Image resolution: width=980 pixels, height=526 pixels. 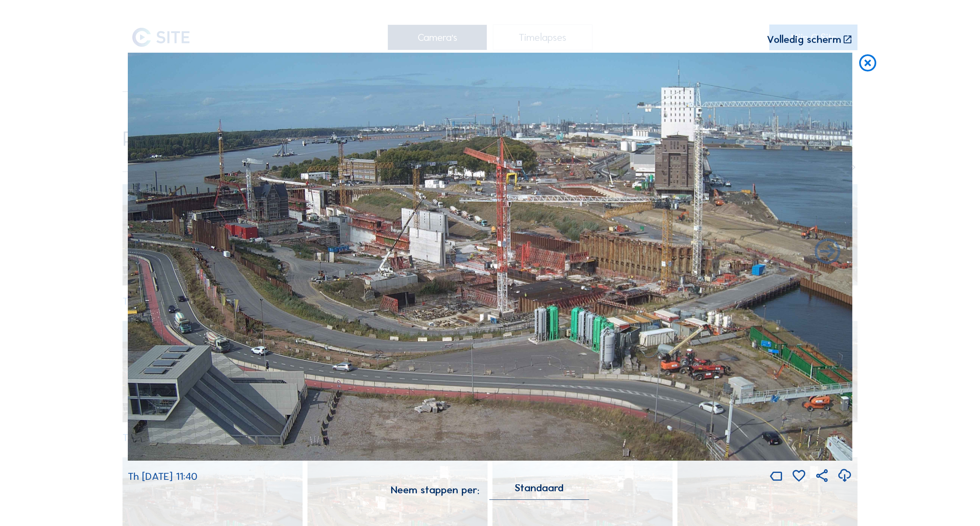 What do you see at coordinates (490, 257) in the screenshot?
I see `img: Image` at bounding box center [490, 257].